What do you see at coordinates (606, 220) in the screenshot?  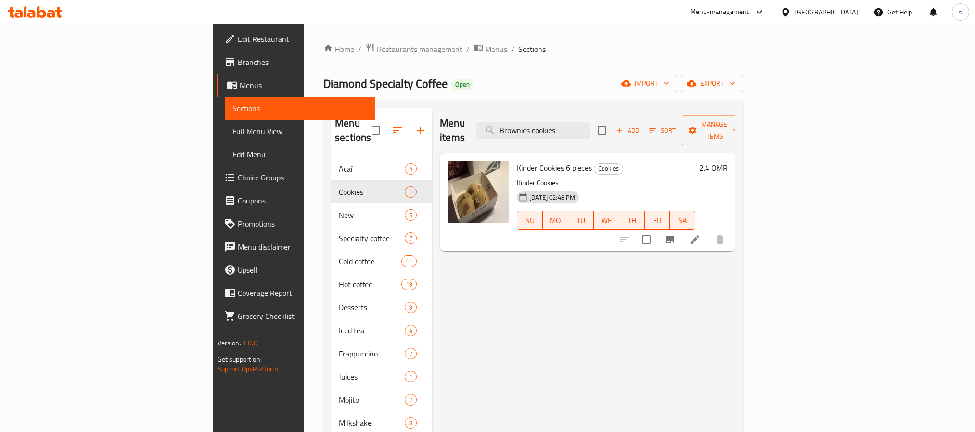 I see `span: WE` at bounding box center [606, 220].